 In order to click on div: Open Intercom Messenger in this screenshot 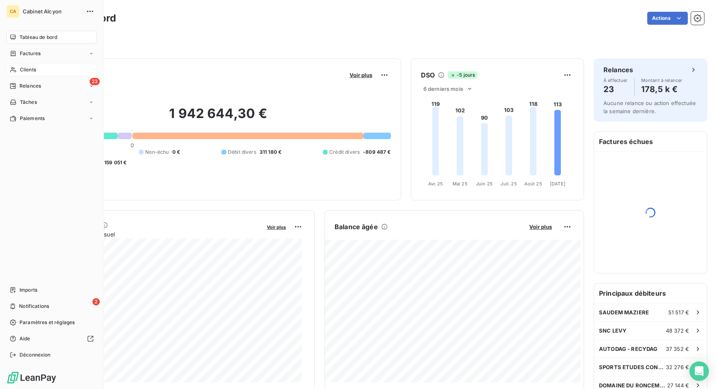, I will do `click(699, 371)`.